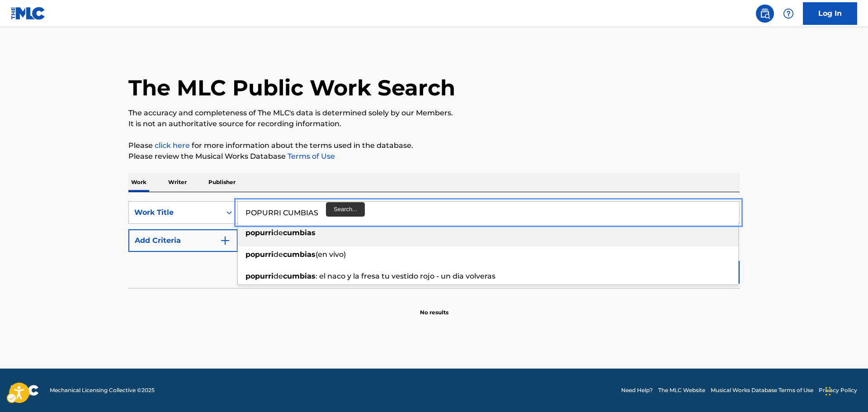 This screenshot has width=868, height=412. Describe the element at coordinates (434, 245) in the screenshot. I see `form: Search Form` at that location.